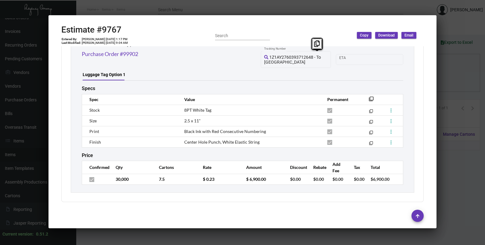 The height and width of the screenshot is (245, 485). I want to click on span: Stock, so click(95, 110).